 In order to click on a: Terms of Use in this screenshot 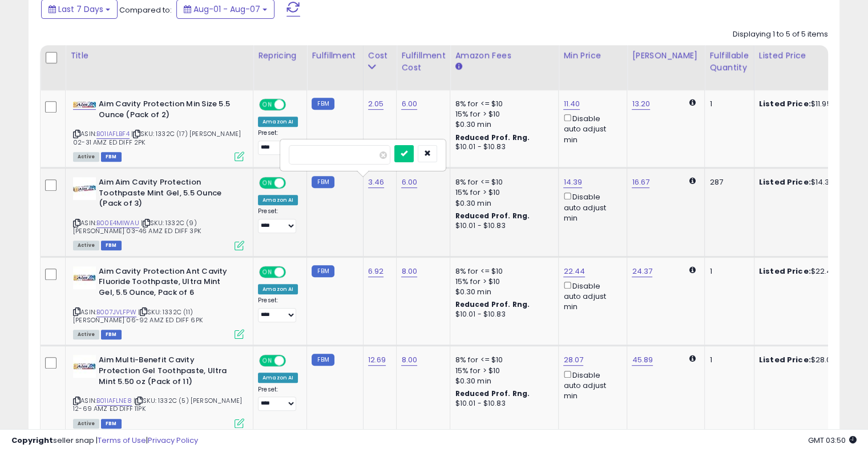, I will do `click(121, 440)`.